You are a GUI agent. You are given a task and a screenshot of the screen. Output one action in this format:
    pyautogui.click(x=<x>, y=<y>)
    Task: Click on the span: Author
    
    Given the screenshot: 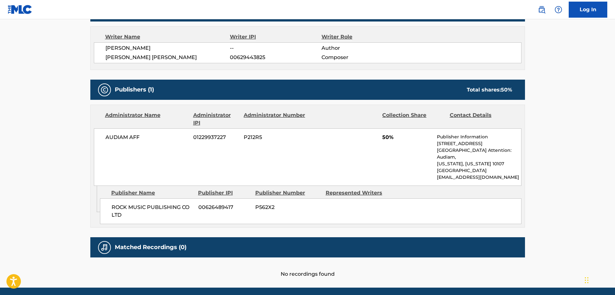 What is the action you would take?
    pyautogui.click(x=363, y=48)
    